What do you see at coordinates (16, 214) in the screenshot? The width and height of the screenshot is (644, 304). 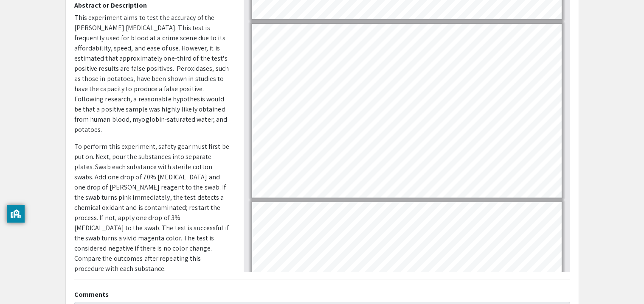 I see `button: privacy banner` at bounding box center [16, 214].